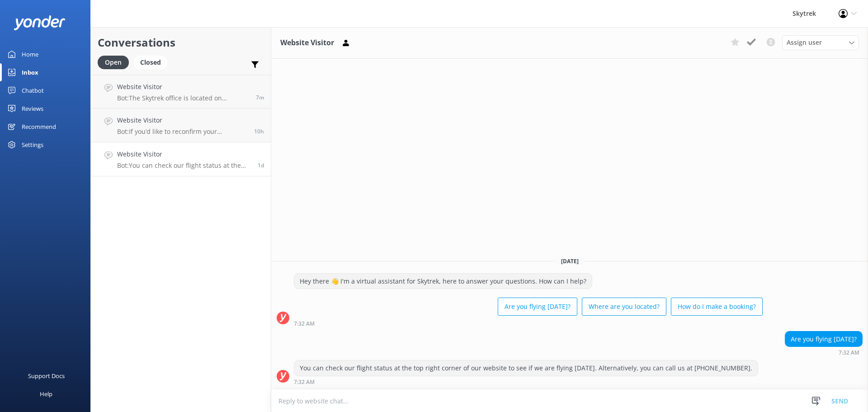  Describe the element at coordinates (181, 159) in the screenshot. I see `a: Website VisitorBot:You can check our flight status at the top right corner of our website to see ...` at that location.